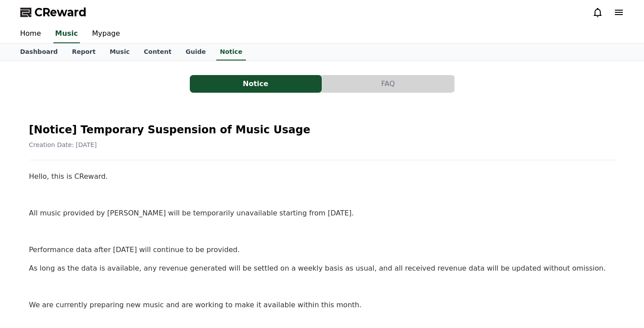 This screenshot has width=644, height=328. I want to click on p: We are currently preparing new music and are working to make it available within this month., so click(322, 305).